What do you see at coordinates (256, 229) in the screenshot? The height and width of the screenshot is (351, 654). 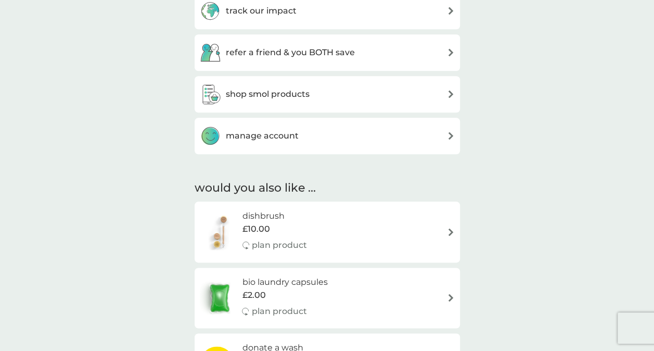 I see `span: £10.00` at bounding box center [256, 229].